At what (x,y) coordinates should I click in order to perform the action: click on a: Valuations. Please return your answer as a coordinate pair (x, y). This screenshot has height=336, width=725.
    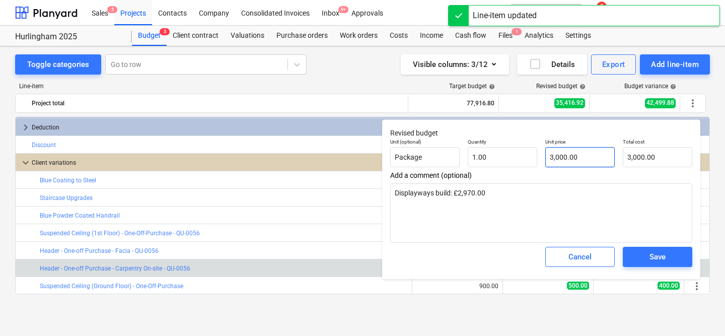
    Looking at the image, I should click on (247, 36).